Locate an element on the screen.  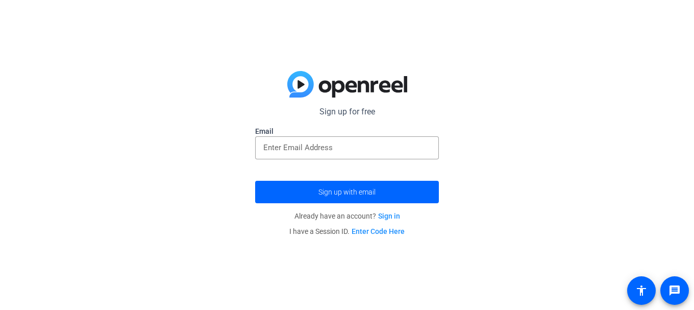
a: Enter Code Here is located at coordinates (378, 231).